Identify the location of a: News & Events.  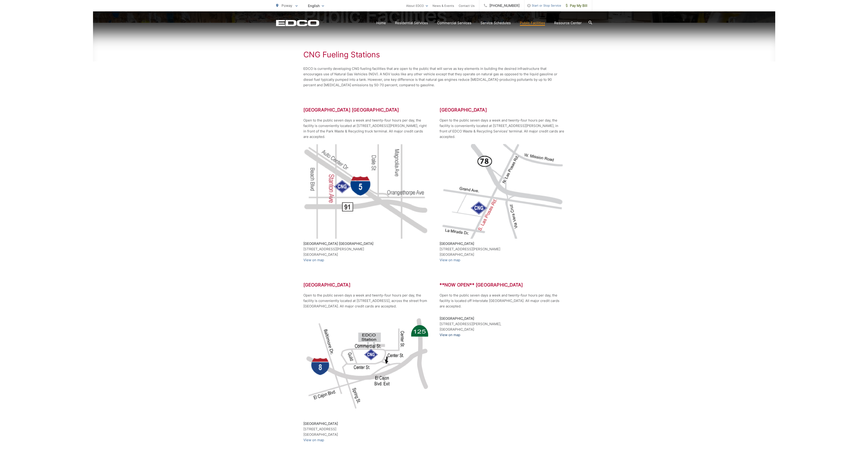
(443, 6).